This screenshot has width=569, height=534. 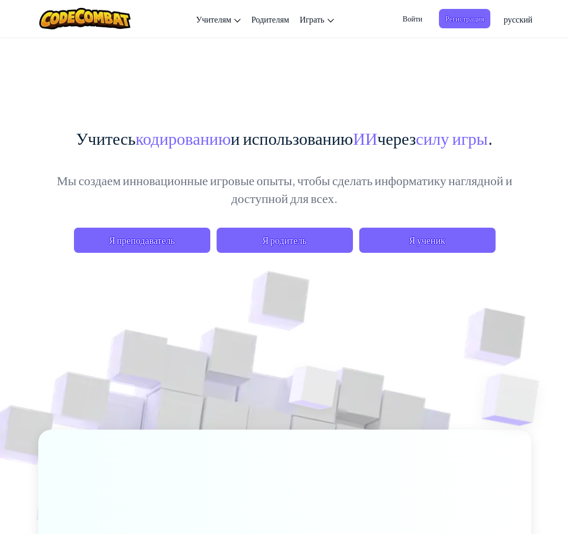 What do you see at coordinates (314, 392) in the screenshot?
I see `img: Перекрывающиеся кубы` at bounding box center [314, 392].